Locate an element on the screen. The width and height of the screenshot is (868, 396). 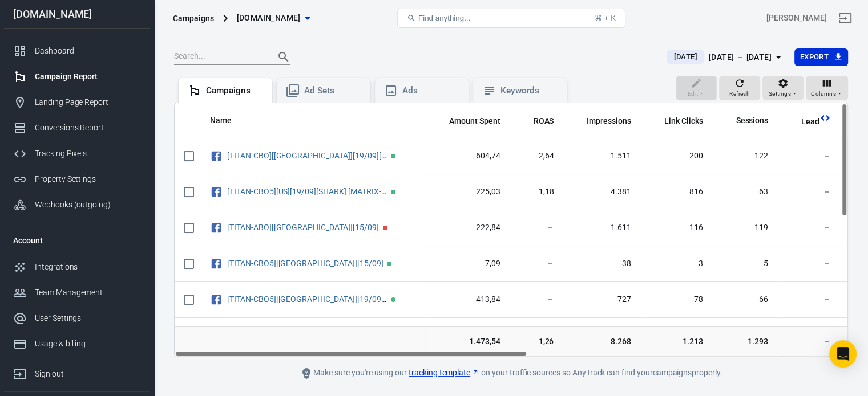
div: Integrations is located at coordinates (88, 267).